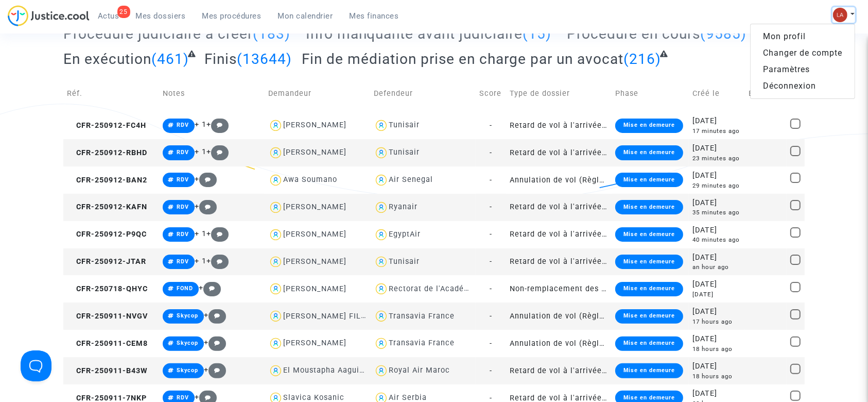 This screenshot has height=402, width=868. Describe the element at coordinates (642, 58) in the screenshot. I see `span: (216)` at that location.